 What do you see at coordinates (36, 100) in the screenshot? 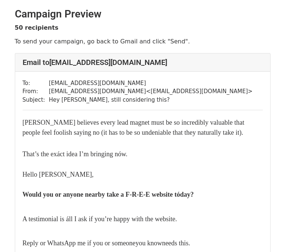
I see `td: Subject:` at bounding box center [36, 100].